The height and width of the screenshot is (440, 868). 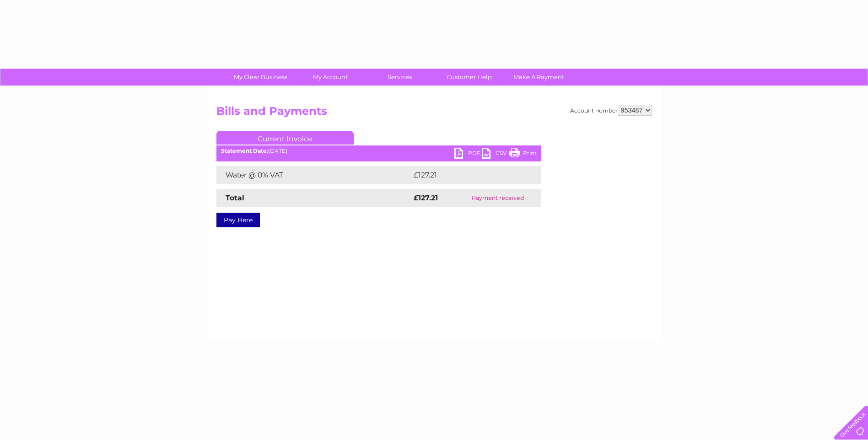 I want to click on td: Water @ 0% VAT, so click(x=314, y=175).